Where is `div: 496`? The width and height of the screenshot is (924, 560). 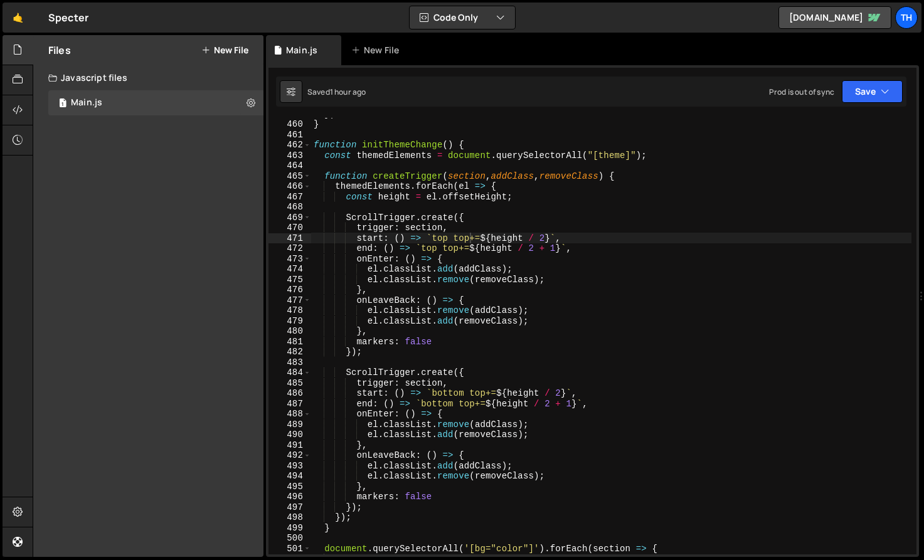
div: 496 is located at coordinates (290, 497).